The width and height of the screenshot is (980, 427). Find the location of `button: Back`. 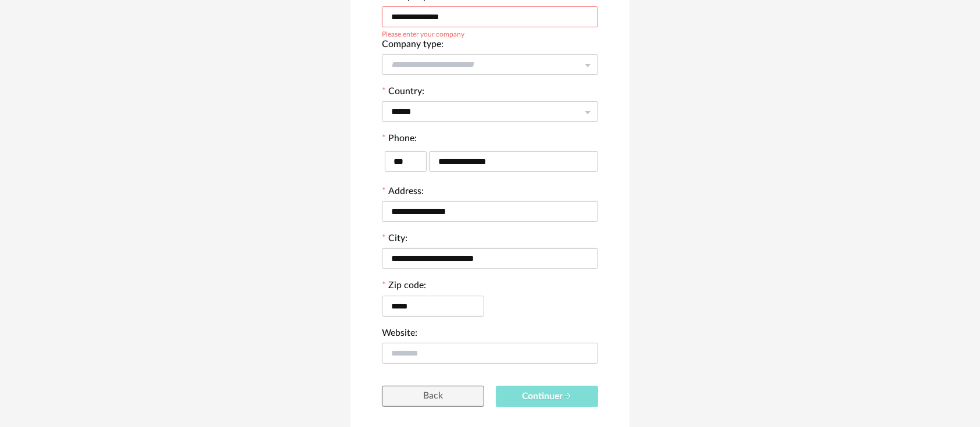

button: Back is located at coordinates (433, 397).